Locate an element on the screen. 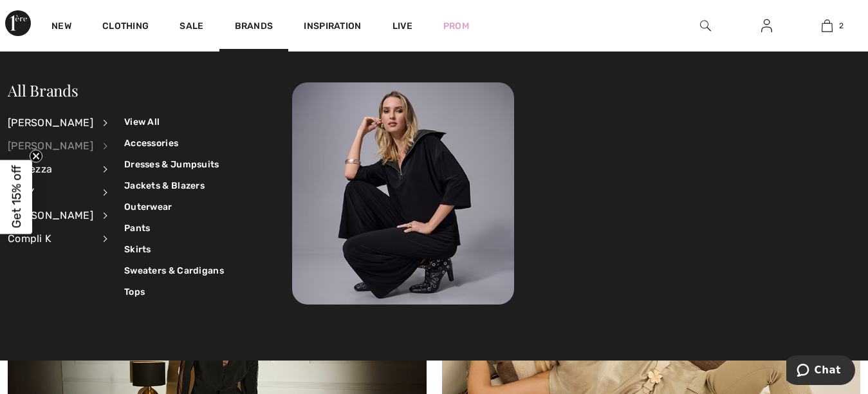 The width and height of the screenshot is (868, 394). a: View All is located at coordinates (174, 122).